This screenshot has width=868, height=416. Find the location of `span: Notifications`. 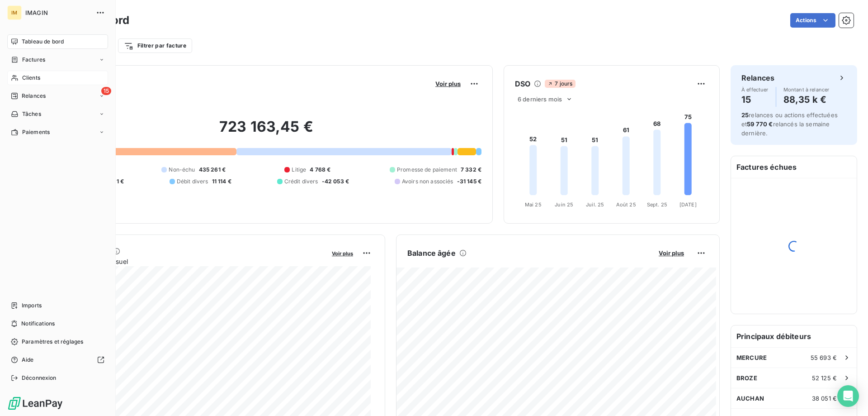

span: Notifications is located at coordinates (38, 323).